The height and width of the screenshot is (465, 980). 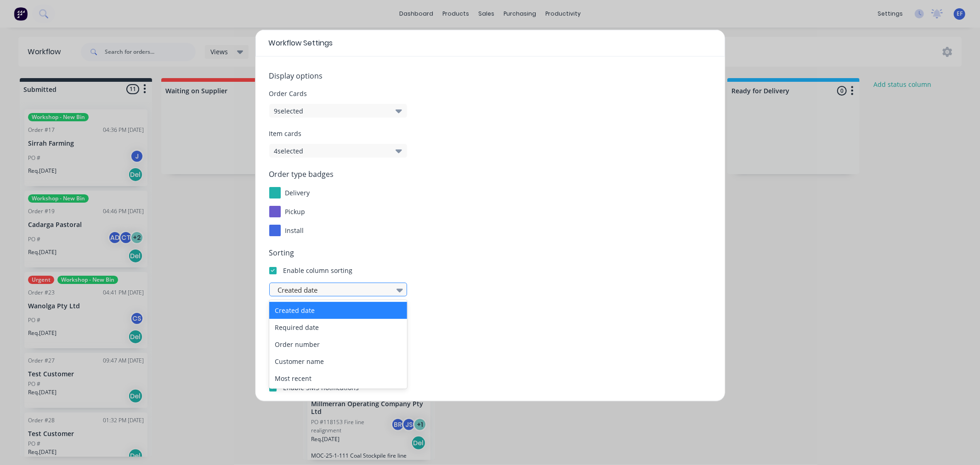 What do you see at coordinates (338, 361) in the screenshot?
I see `div: Customer name` at bounding box center [338, 361].